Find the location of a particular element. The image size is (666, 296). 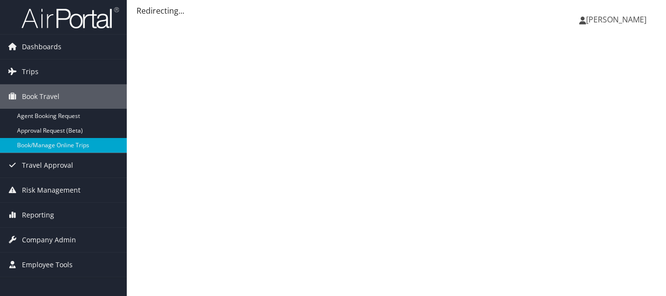

span: Travel Approval is located at coordinates (47, 165).